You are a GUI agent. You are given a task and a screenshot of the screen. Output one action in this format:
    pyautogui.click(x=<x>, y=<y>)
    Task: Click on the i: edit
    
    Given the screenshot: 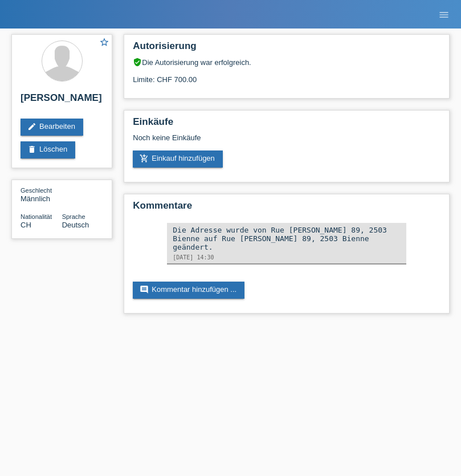 What is the action you would take?
    pyautogui.click(x=32, y=126)
    